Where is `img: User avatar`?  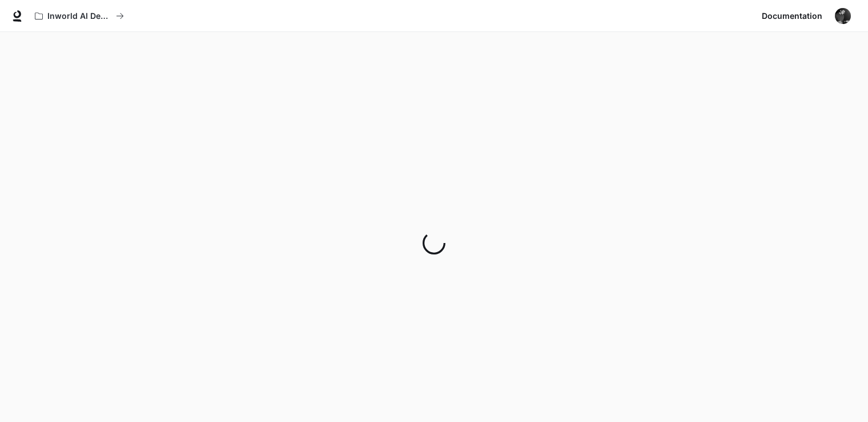
img: User avatar is located at coordinates (843, 16).